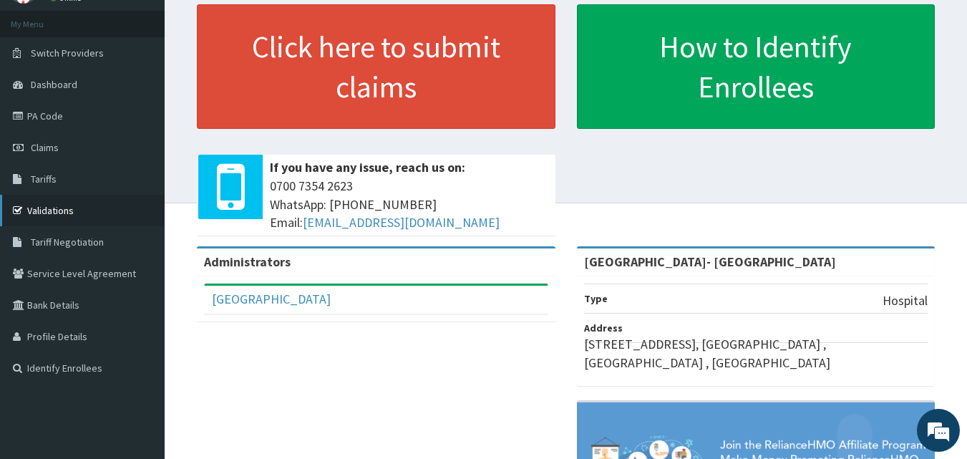 Image resolution: width=967 pixels, height=459 pixels. What do you see at coordinates (367, 167) in the screenshot?
I see `b: If you have any issue, reach us on:` at bounding box center [367, 167].